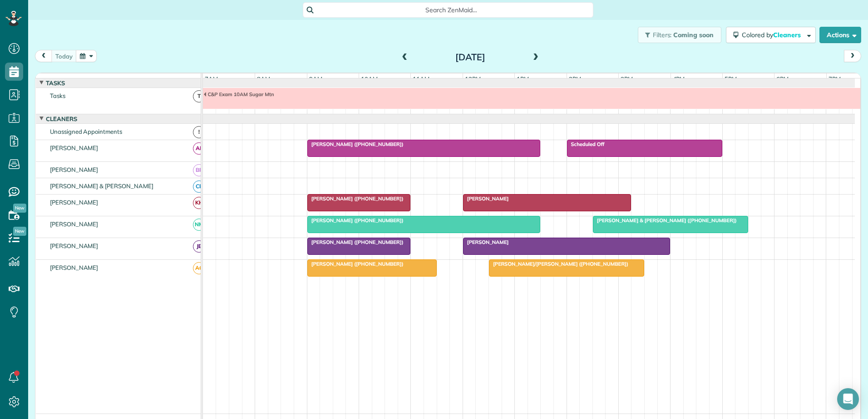 This screenshot has height=419, width=868. I want to click on span: T, so click(199, 96).